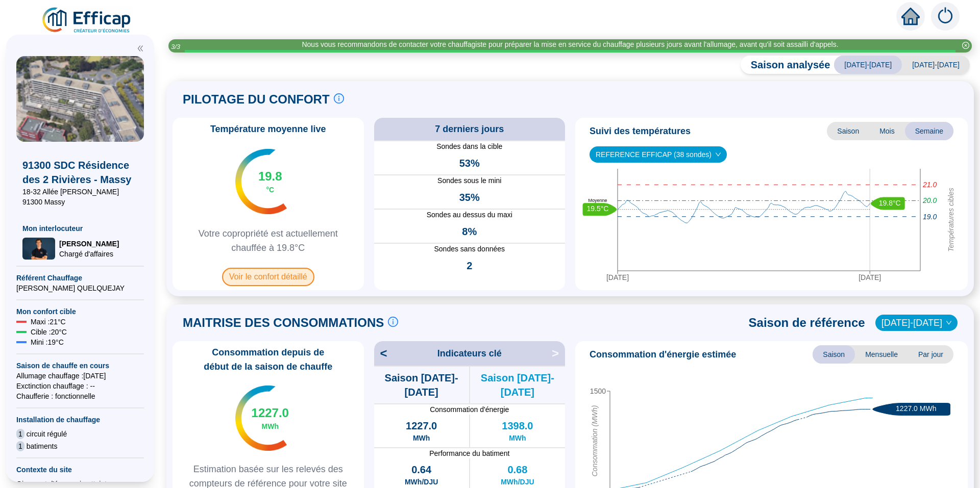 The height and width of the screenshot is (488, 980). Describe the element at coordinates (597, 209) in the screenshot. I see `text: 19.5°C` at that location.